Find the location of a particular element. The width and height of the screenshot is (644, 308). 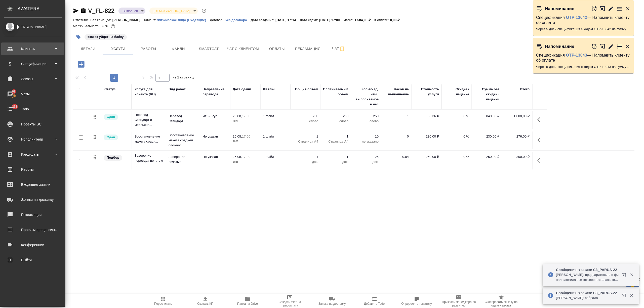

p: Маржинальность: is located at coordinates (87, 26).